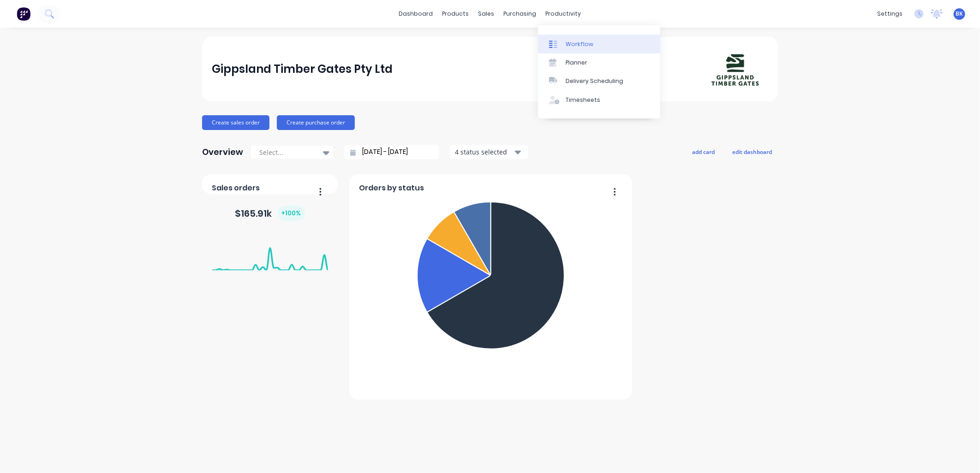 This screenshot has height=473, width=980. I want to click on div: Timesheets, so click(583, 100).